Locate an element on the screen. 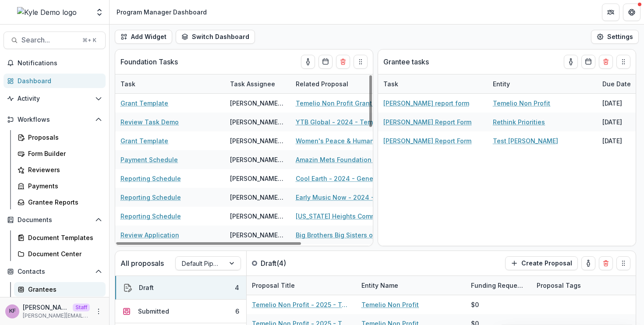  button: Open Activity is located at coordinates (55, 99).